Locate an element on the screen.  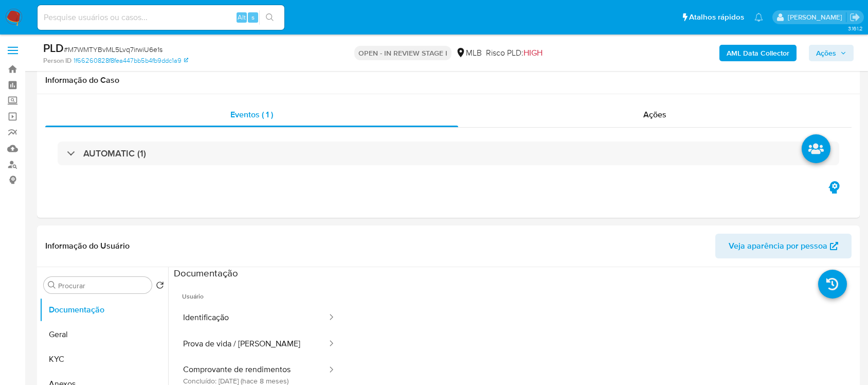
span: Veja aparência por pessoa is located at coordinates (778, 246).